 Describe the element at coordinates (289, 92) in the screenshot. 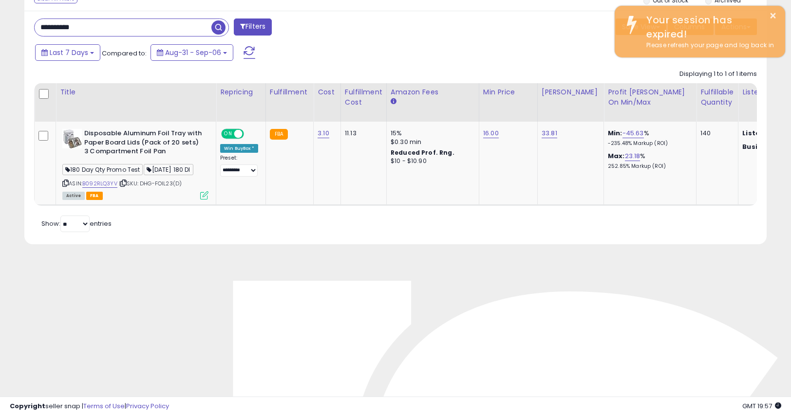

I see `div: Fulfillment` at that location.